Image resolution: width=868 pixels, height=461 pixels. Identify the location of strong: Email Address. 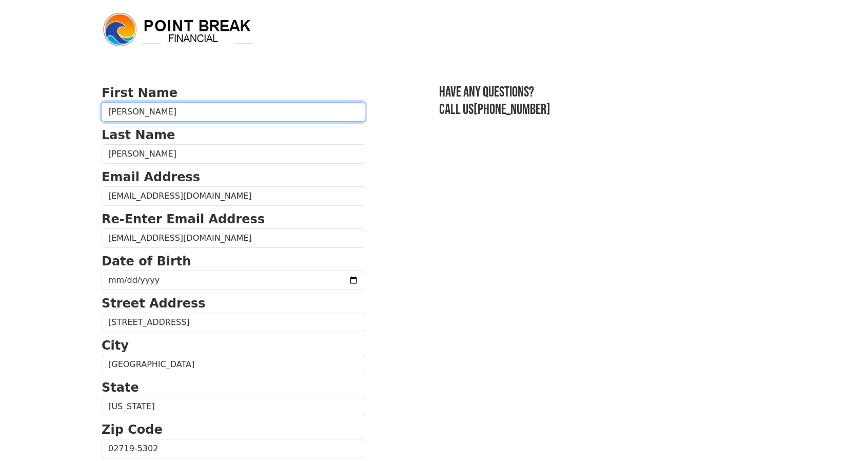
(151, 177).